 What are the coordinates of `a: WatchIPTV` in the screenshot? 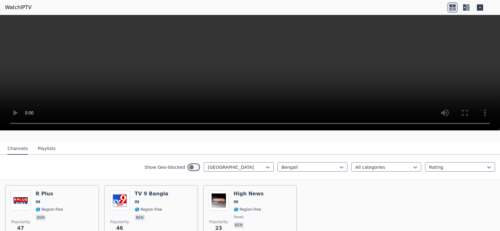 It's located at (18, 7).